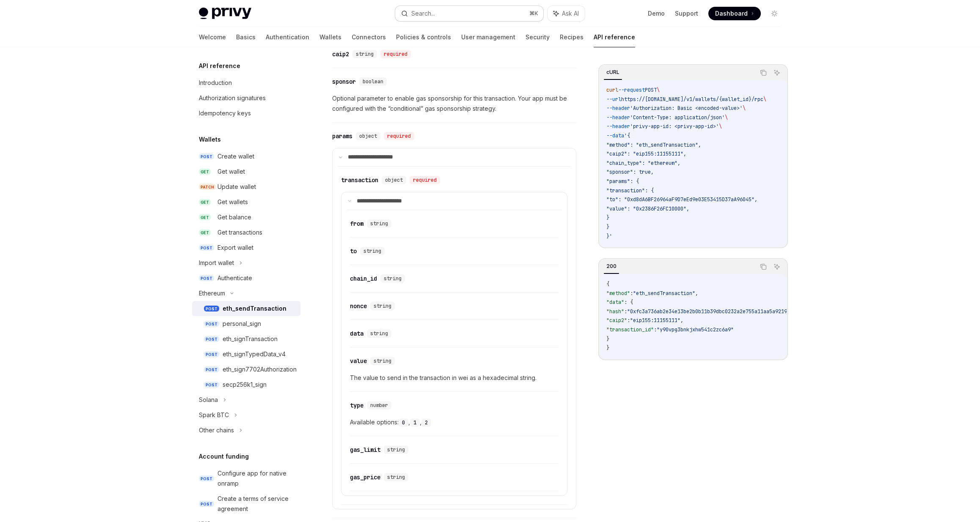 The height and width of the screenshot is (522, 980). What do you see at coordinates (357, 224) in the screenshot?
I see `div: from` at bounding box center [357, 224].